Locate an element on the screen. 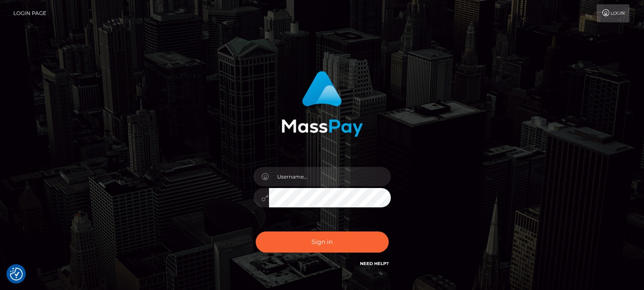 The width and height of the screenshot is (644, 290). button: Consent Preferences is located at coordinates (16, 274).